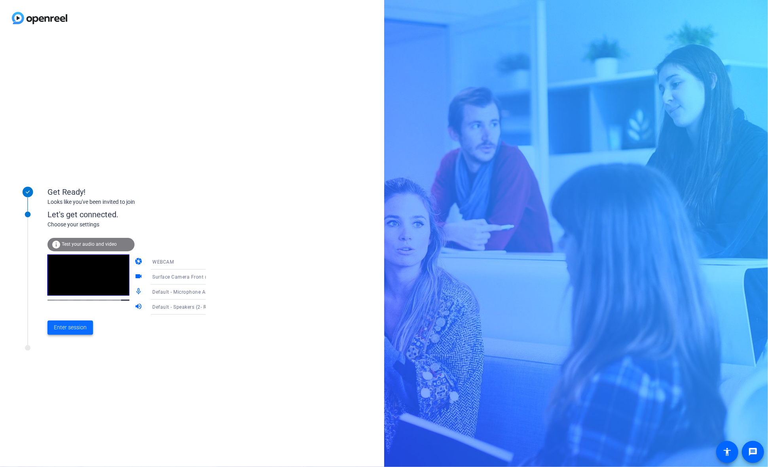 This screenshot has height=467, width=768. What do you see at coordinates (70, 327) in the screenshot?
I see `button: Enter session` at bounding box center [70, 327].